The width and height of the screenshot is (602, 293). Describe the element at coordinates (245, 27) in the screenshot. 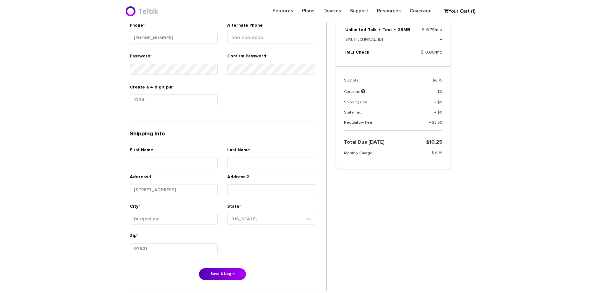

I see `label: Alternate Phone` at that location.